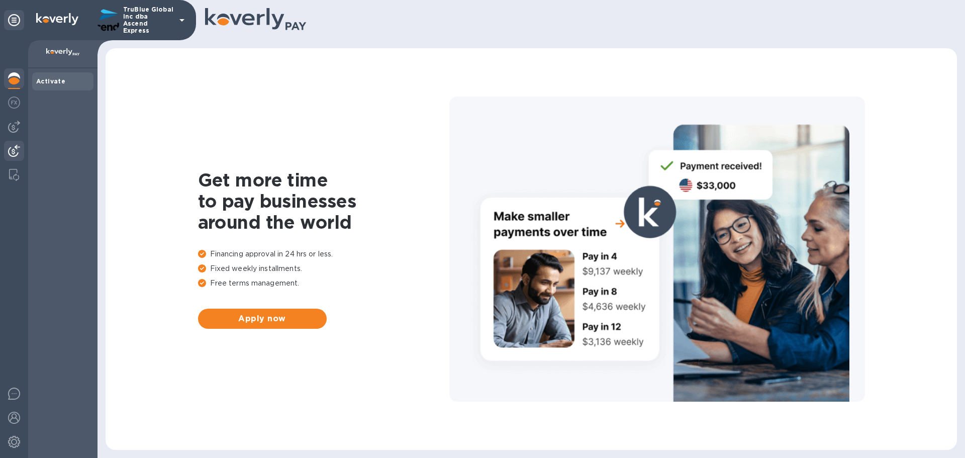 The width and height of the screenshot is (965, 458). What do you see at coordinates (14, 103) in the screenshot?
I see `img: Foreign exchange` at bounding box center [14, 103].